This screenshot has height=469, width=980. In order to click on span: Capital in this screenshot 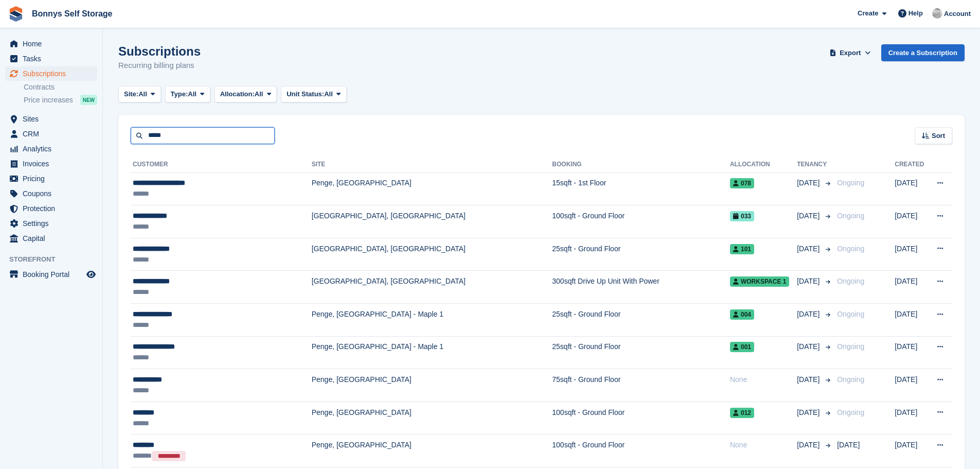, I will do `click(54, 238)`.